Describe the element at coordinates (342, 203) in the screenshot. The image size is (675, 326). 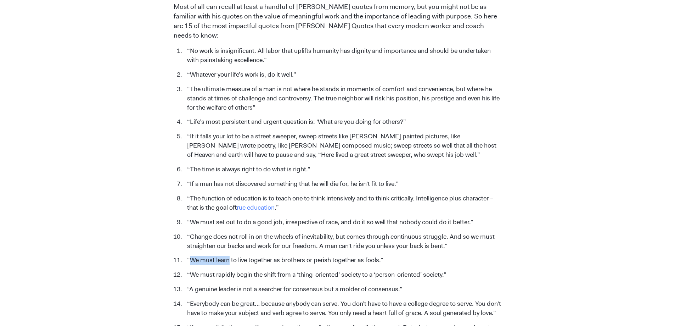
I see `li: “The function of education is to teach one to think intensively and to think critically. Intellig...` at that location.